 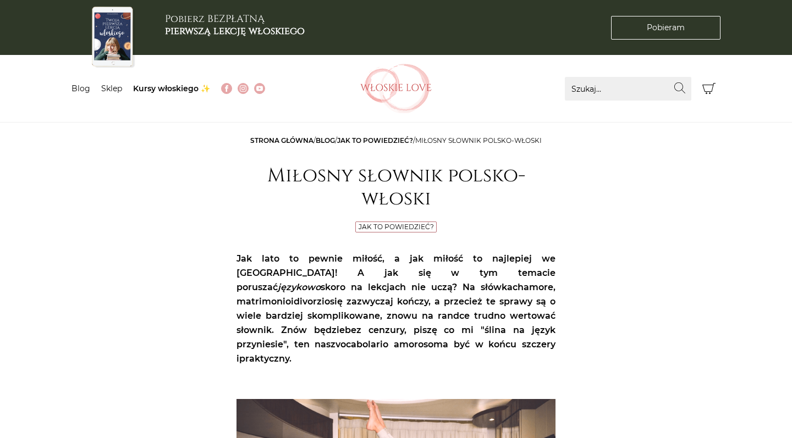 I want to click on a: Pobieram, so click(x=666, y=28).